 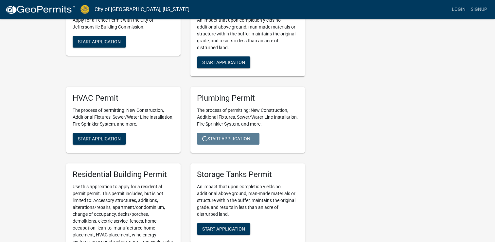 What do you see at coordinates (248, 98) in the screenshot?
I see `h5: Plumbing Permit` at bounding box center [248, 98].